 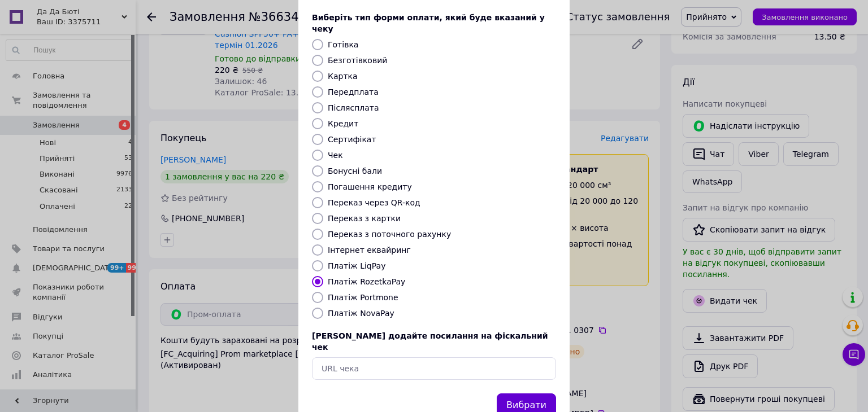 What do you see at coordinates (355, 171) in the screenshot?
I see `label: Бонусні бали` at bounding box center [355, 171].